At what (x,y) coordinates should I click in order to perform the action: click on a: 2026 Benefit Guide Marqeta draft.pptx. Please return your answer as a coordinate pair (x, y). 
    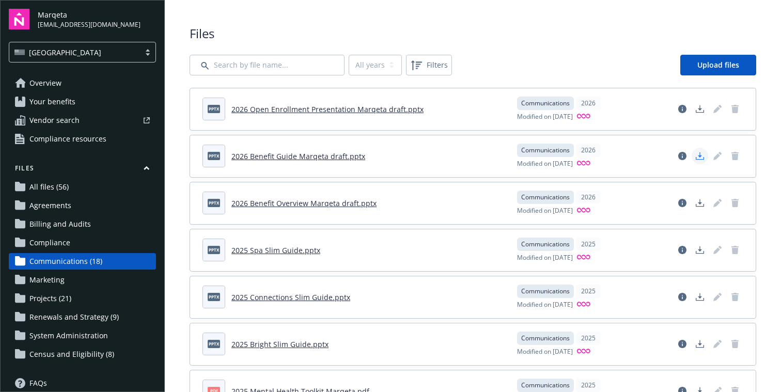
    Looking at the image, I should click on (298, 156).